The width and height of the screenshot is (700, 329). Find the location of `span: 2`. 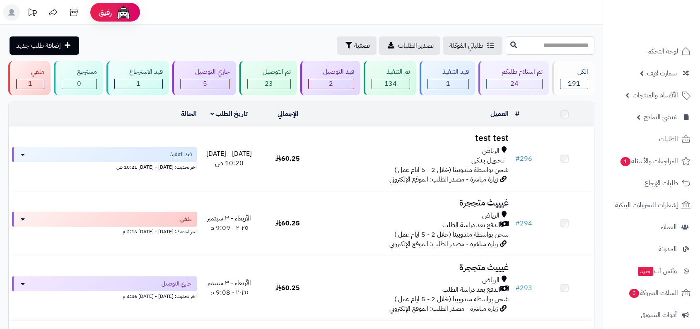

span: 2 is located at coordinates (331, 84).